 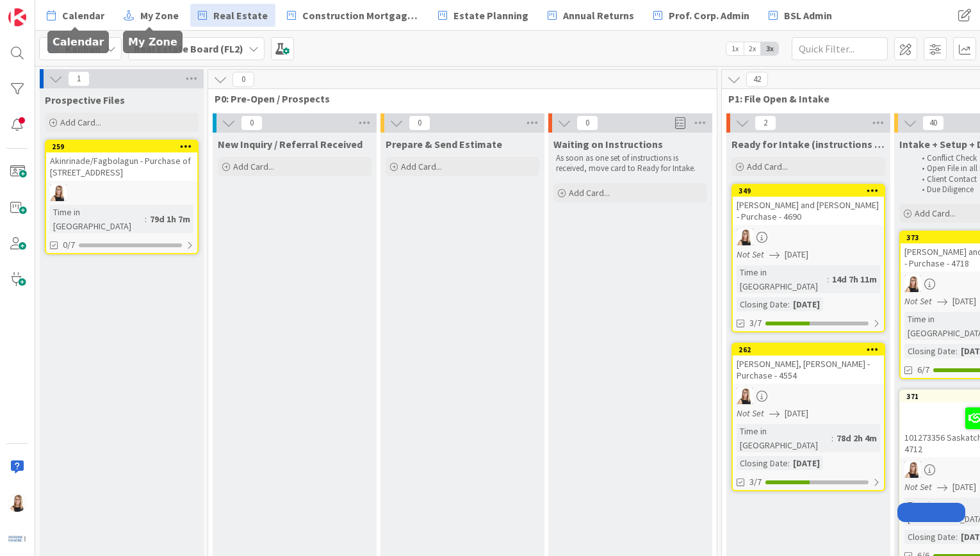 What do you see at coordinates (709, 15) in the screenshot?
I see `span: Prof. Corp. Admin` at bounding box center [709, 15].